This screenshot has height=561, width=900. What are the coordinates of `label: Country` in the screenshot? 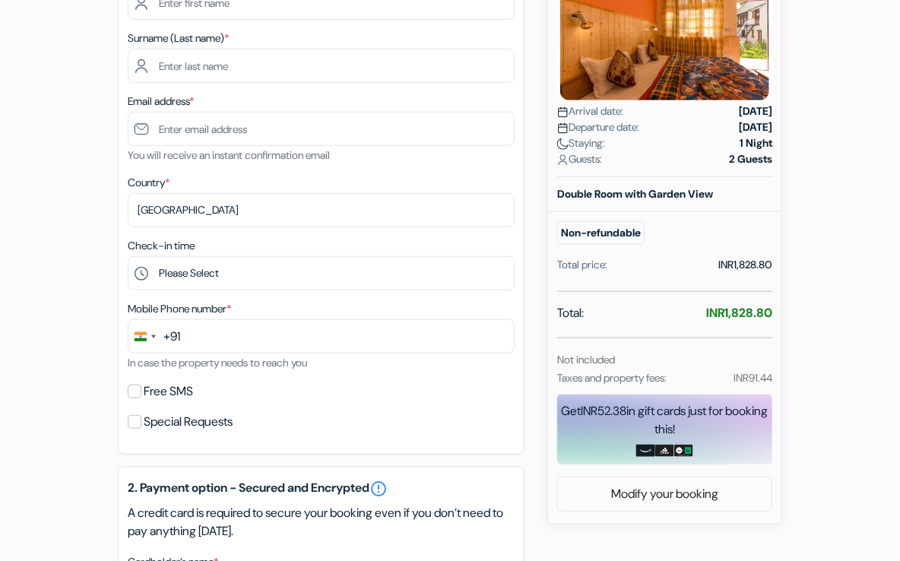 It's located at (148, 183).